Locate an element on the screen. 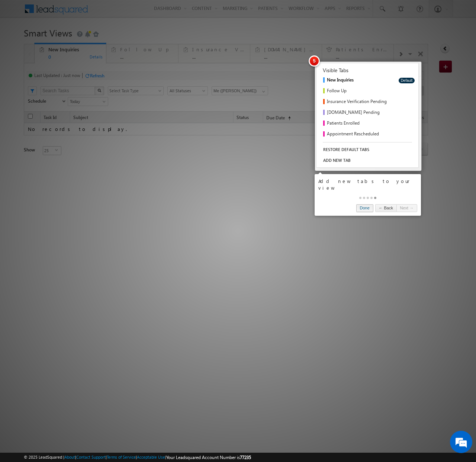 Image resolution: width=476 pixels, height=462 pixels. a: Next → is located at coordinates (407, 208).